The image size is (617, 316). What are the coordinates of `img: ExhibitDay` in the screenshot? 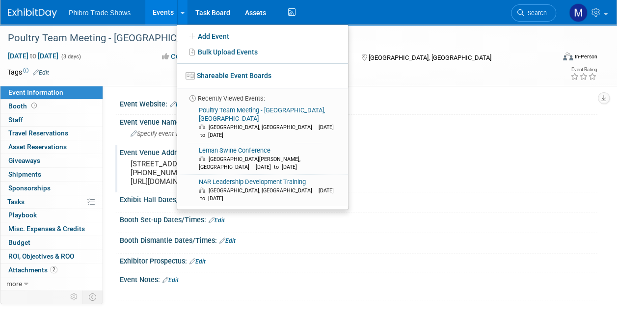 It's located at (32, 13).